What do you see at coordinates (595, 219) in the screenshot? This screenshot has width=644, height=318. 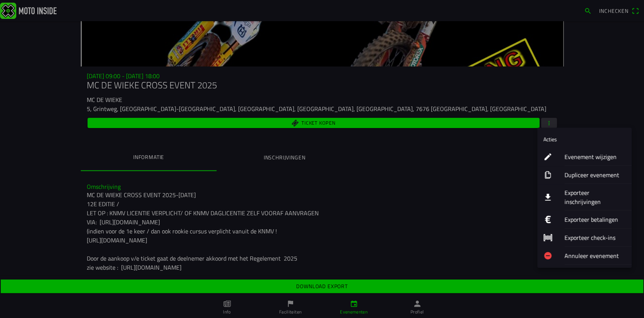 I see `ion-label: Exporteer betalingen` at bounding box center [595, 219].